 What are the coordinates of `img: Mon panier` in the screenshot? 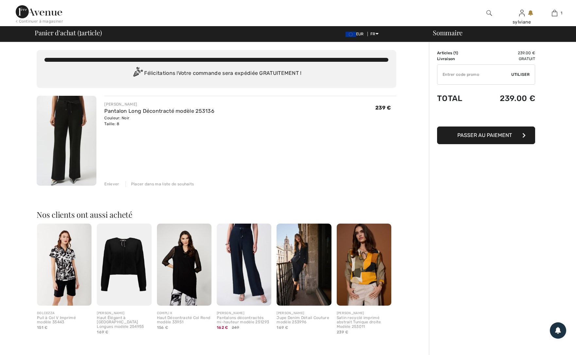 It's located at (554, 13).